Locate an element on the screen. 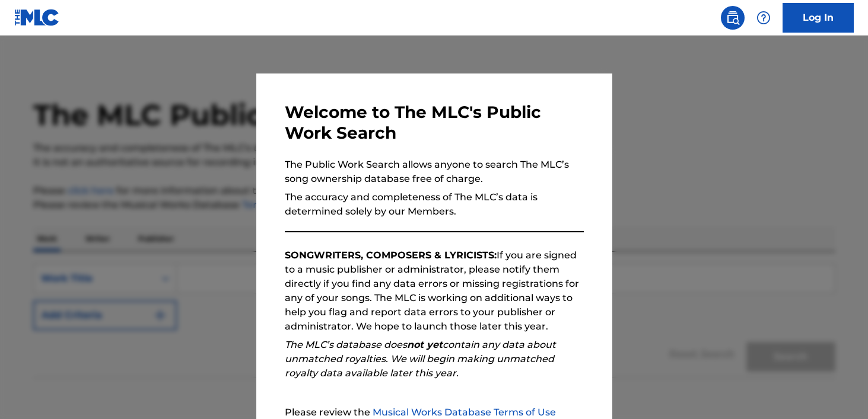 The height and width of the screenshot is (419, 868). img: search is located at coordinates (733, 17).